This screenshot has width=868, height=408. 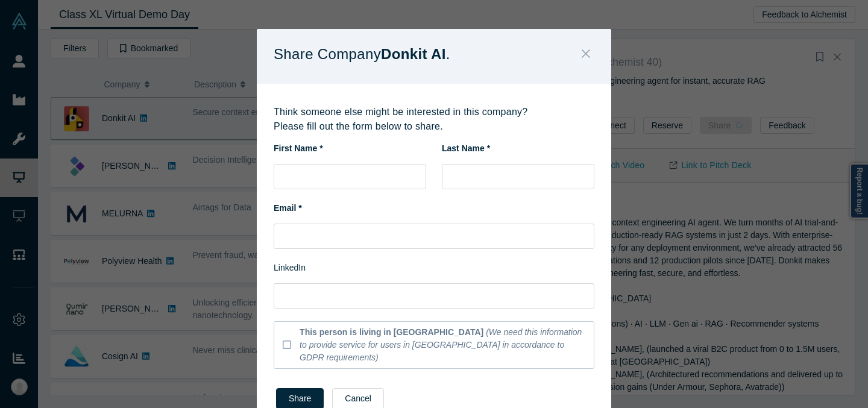 I want to click on button: Close, so click(x=586, y=55).